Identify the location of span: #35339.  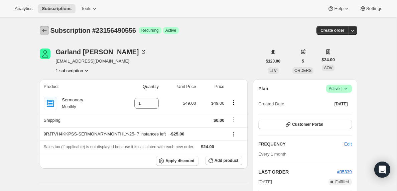
(344, 171).